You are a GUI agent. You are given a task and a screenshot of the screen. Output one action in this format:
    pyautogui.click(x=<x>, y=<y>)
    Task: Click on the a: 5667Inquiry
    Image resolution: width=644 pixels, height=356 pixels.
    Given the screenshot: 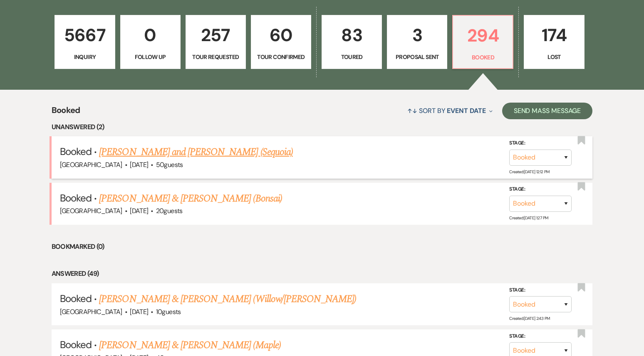 What is the action you would take?
    pyautogui.click(x=84, y=42)
    